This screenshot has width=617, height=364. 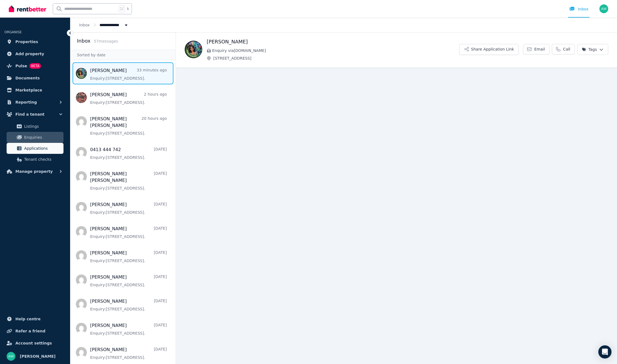 What do you see at coordinates (42, 127) in the screenshot?
I see `span: Listings` at bounding box center [42, 127].